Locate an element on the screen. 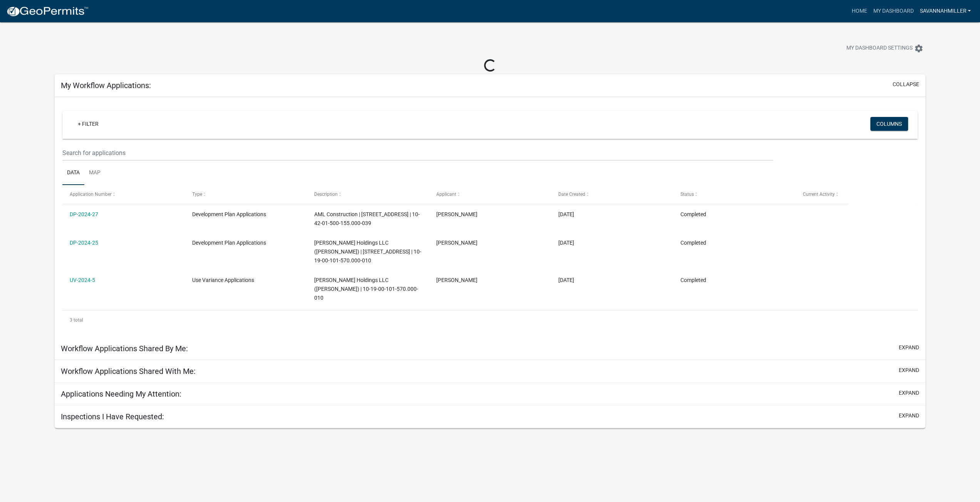 This screenshot has height=502, width=980. span: Date Created is located at coordinates (572, 195).